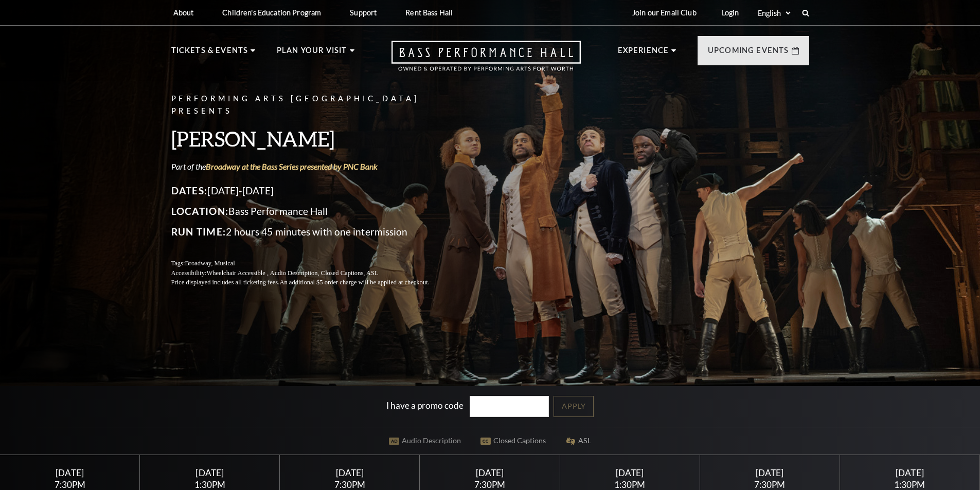 The image size is (980, 490). What do you see at coordinates (200, 211) in the screenshot?
I see `span: Location:` at bounding box center [200, 211].